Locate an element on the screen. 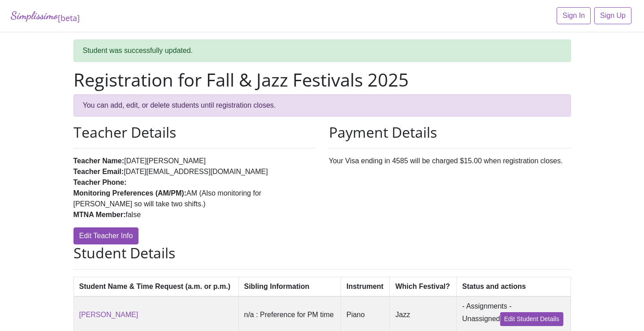 This screenshot has width=644, height=331. a: Edit Teacher Info is located at coordinates (106, 236).